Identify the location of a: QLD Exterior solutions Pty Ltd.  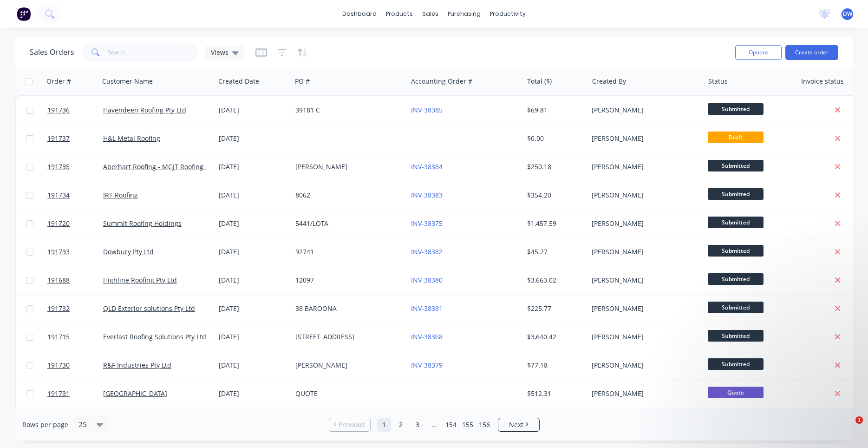
(149, 309).